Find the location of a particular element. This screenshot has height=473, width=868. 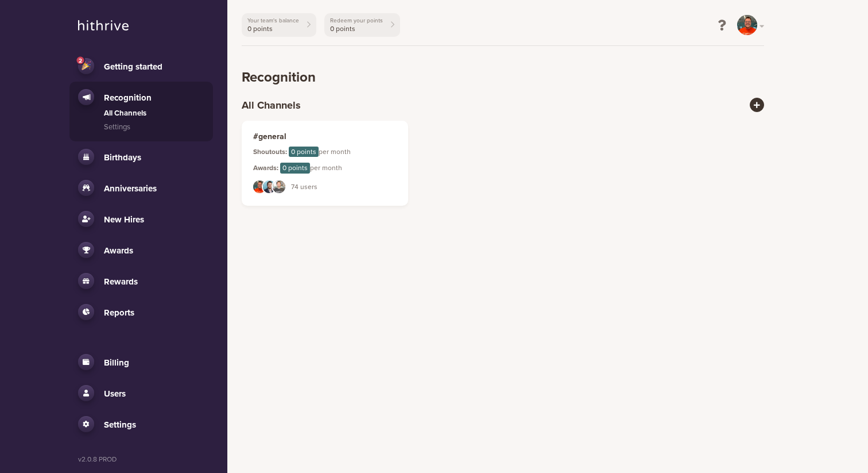

img: hithrive-logo.9746416d.svg is located at coordinates (103, 25).